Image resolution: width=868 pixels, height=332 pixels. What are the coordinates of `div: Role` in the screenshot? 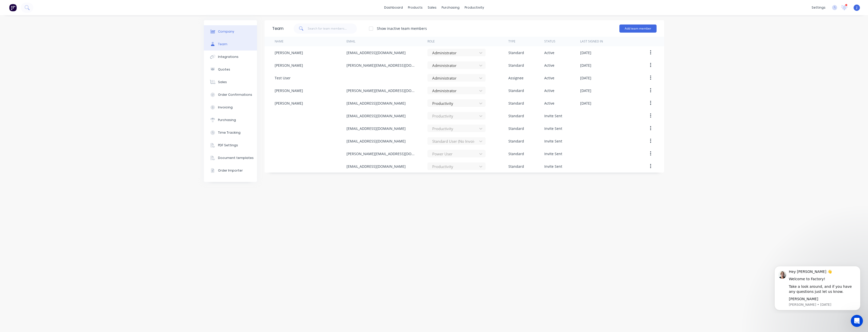 It's located at (431, 42).